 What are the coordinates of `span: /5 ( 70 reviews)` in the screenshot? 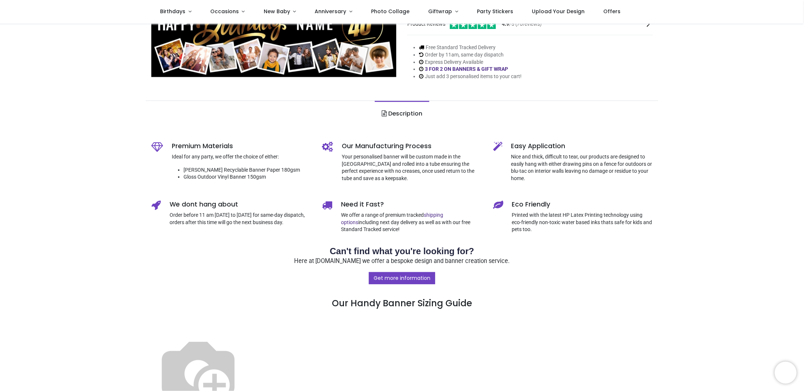 It's located at (522, 24).